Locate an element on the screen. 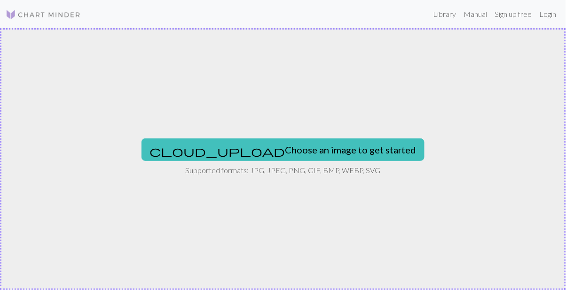  a: Library is located at coordinates (444, 14).